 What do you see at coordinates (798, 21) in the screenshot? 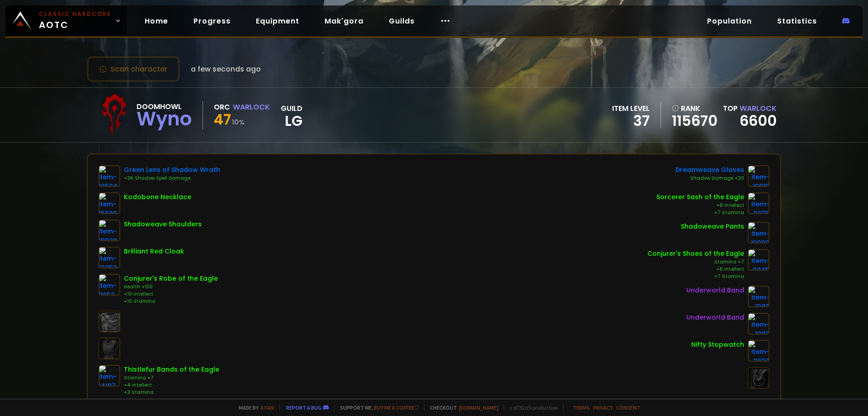
I see `a: Statistics` at bounding box center [798, 21].